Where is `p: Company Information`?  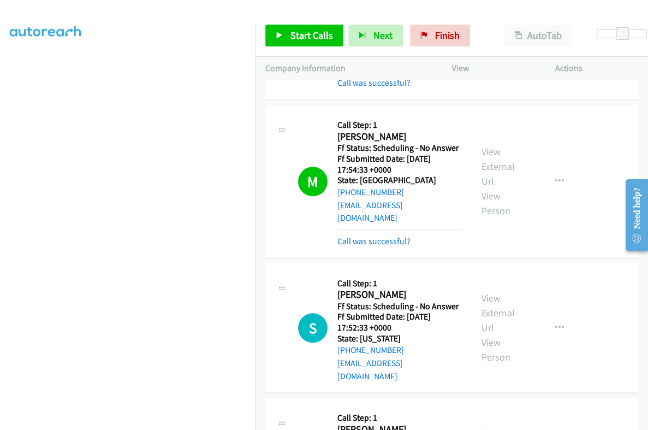 p: Company Information is located at coordinates (349, 68).